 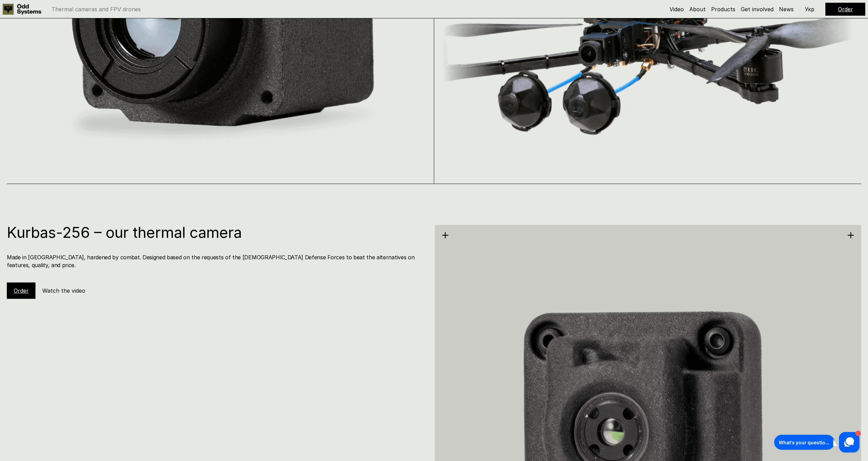 I want to click on a: News, so click(x=786, y=9).